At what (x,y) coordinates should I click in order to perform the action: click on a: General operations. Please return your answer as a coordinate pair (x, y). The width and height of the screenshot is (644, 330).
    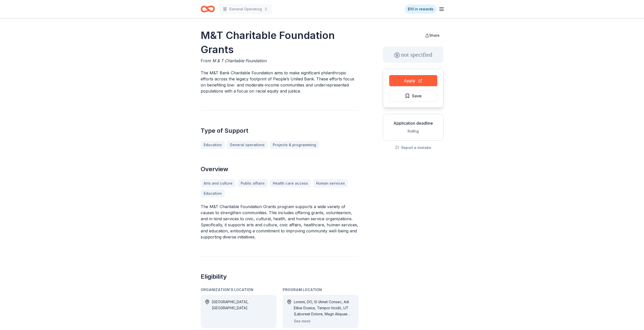
    Looking at the image, I should click on (247, 145).